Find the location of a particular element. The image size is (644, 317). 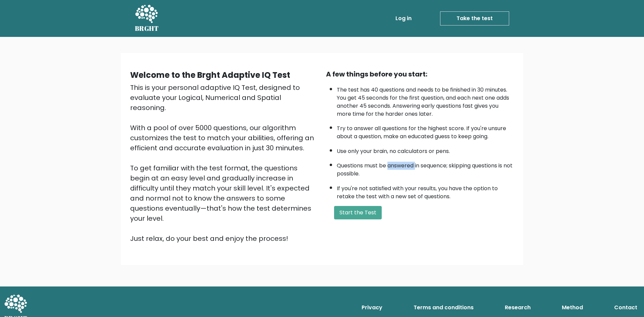

b: Welcome to the Brght Adaptive IQ Test is located at coordinates (210, 75).